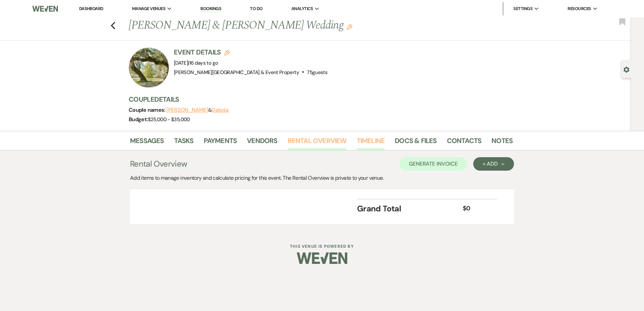 The height and width of the screenshot is (311, 644). I want to click on a: Tasks, so click(184, 143).